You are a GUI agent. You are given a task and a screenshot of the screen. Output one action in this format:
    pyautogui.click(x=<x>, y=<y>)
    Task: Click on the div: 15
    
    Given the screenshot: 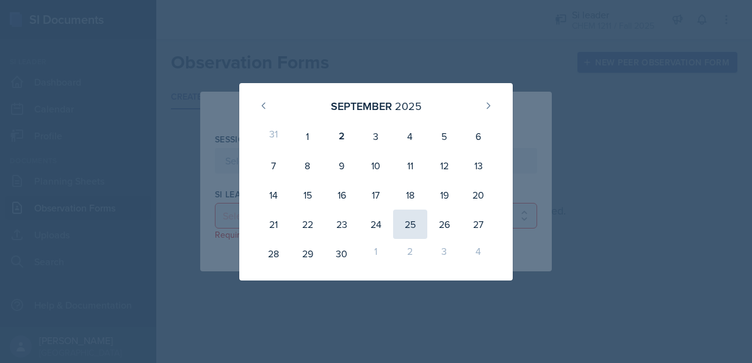 What is the action you would take?
    pyautogui.click(x=308, y=195)
    